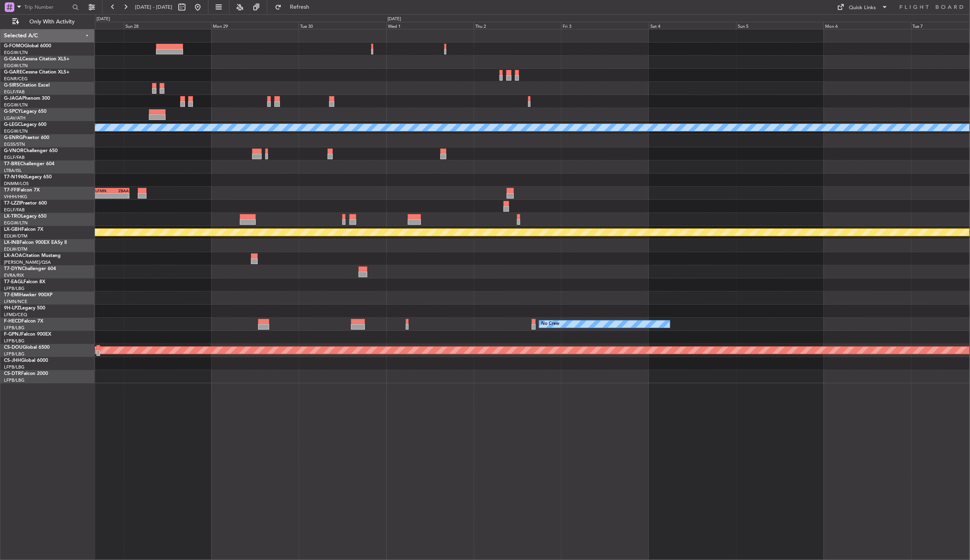  Describe the element at coordinates (27, 99) in the screenshot. I see `a: G-JAGAPhenom 300` at that location.